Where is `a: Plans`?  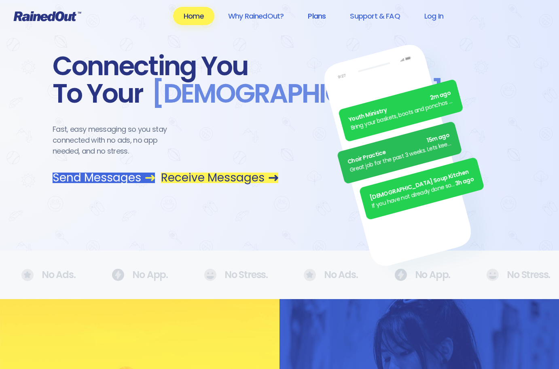
a: Plans is located at coordinates (317, 16).